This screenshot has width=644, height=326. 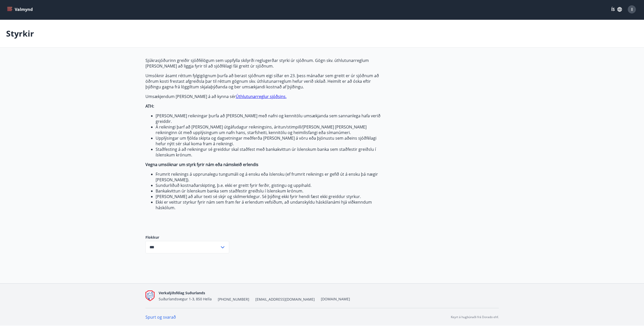 What do you see at coordinates (475, 317) in the screenshot?
I see `p: Keyrt á hugbúnaði frá Dorado ehf.` at bounding box center [475, 317].